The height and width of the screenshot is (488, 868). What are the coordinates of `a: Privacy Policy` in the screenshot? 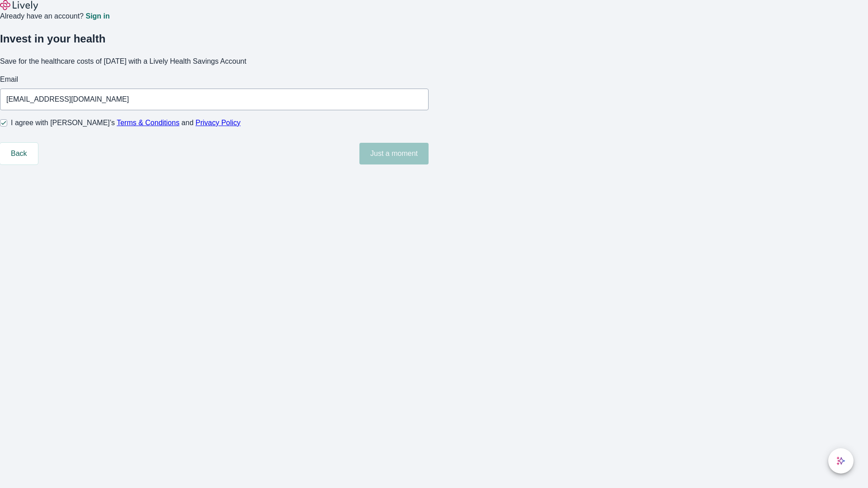 It's located at (218, 122).